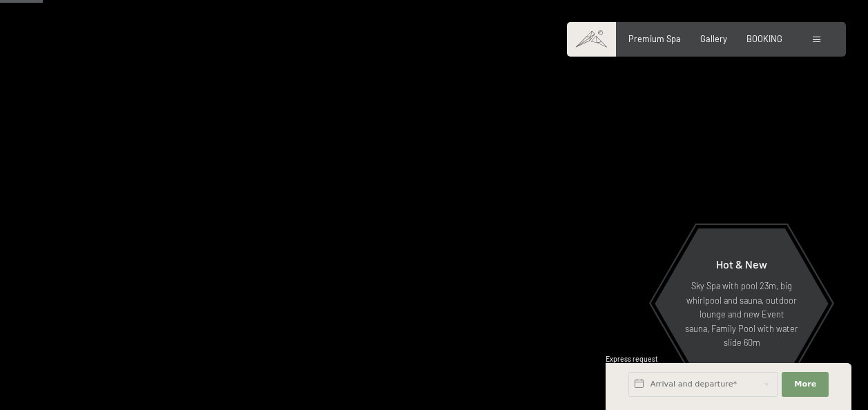 The width and height of the screenshot is (868, 410). Describe the element at coordinates (741, 315) in the screenshot. I see `p: Sky Spa with pool 23m, big whirlpool and sauna, outdoor lounge and new Event sauna, Family Pool w...` at that location.